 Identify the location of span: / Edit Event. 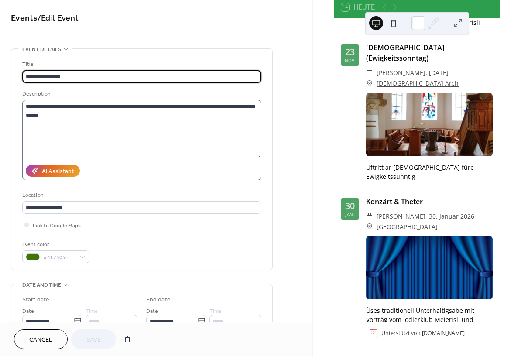
(58, 18).